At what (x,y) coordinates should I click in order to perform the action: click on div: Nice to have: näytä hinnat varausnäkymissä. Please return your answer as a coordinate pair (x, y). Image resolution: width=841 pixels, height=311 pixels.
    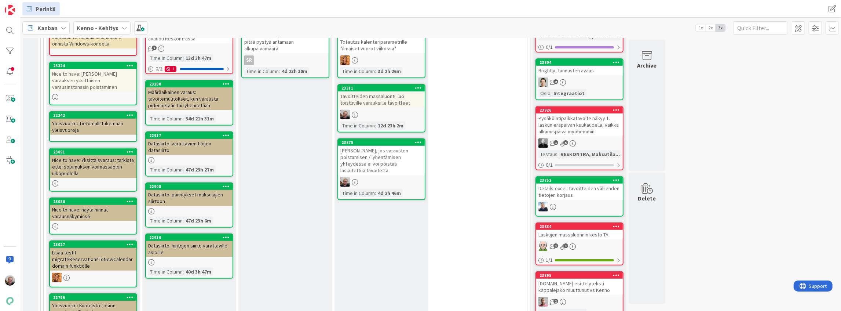
    Looking at the image, I should click on (93, 213).